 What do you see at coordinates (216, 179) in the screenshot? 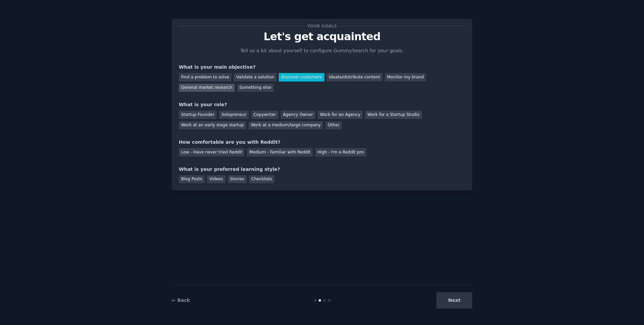
I see `div: Videos` at bounding box center [216, 179].